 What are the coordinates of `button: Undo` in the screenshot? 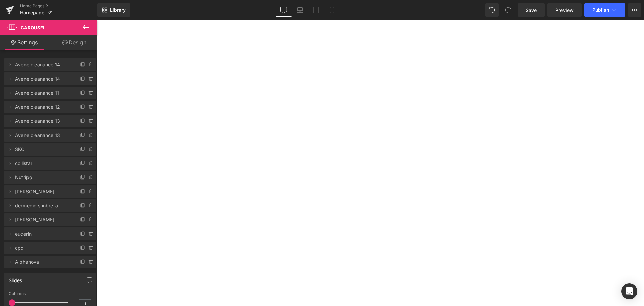 It's located at (492, 10).